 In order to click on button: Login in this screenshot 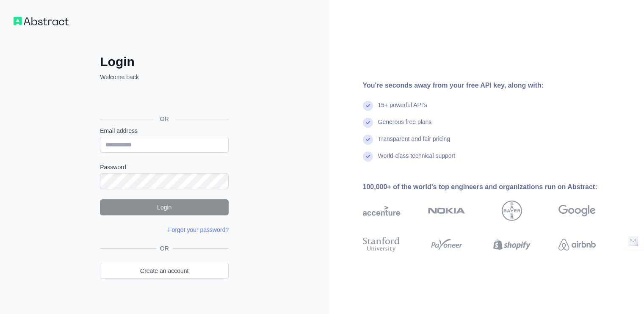, I will do `click(164, 208)`.